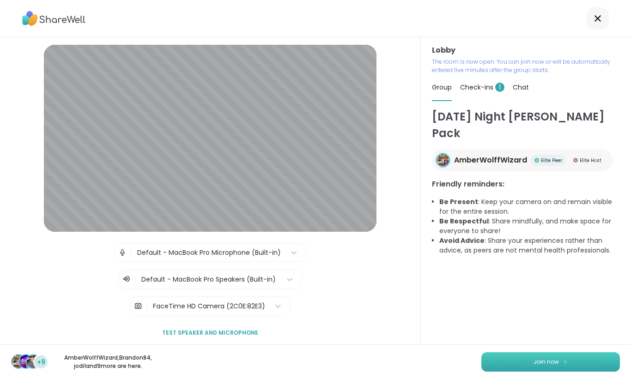 The width and height of the screenshot is (631, 379). What do you see at coordinates (530, 246) in the screenshot?
I see `li: : Share your experiences rather than advice, as peers are not mental health professionals.` at bounding box center [530, 246].